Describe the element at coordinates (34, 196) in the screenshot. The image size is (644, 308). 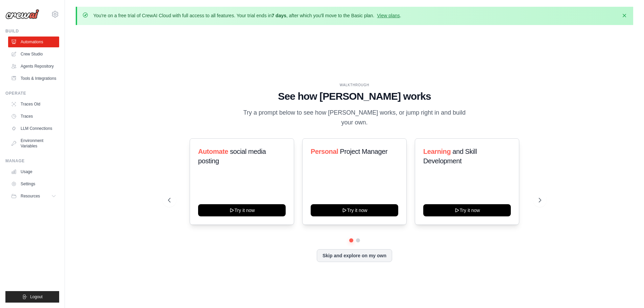
I see `button: Resources` at that location.